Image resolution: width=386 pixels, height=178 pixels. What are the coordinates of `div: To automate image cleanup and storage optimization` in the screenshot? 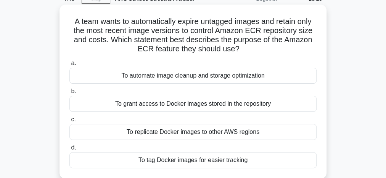 It's located at (193, 76).